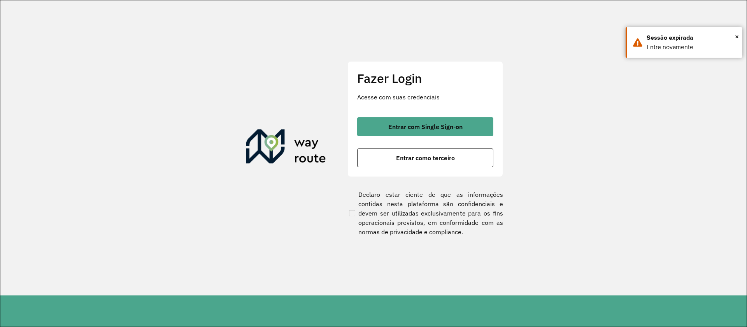 Image resolution: width=747 pixels, height=327 pixels. Describe the element at coordinates (286, 148) in the screenshot. I see `img: Roteirizador AmbevTech` at that location.